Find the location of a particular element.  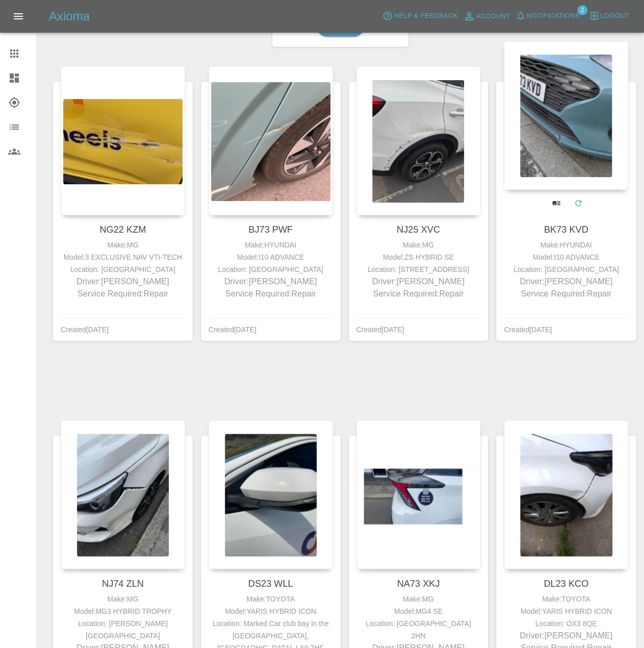

div: Location: OX3 8QE is located at coordinates (566, 623).